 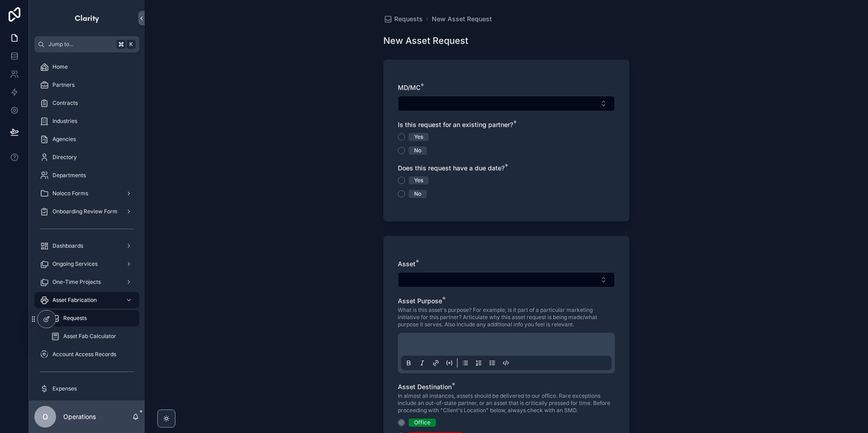 What do you see at coordinates (70, 193) in the screenshot?
I see `span: Noloco Forms` at bounding box center [70, 193].